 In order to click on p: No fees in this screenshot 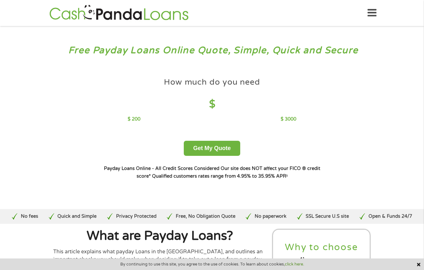, I will do `click(29, 216)`.